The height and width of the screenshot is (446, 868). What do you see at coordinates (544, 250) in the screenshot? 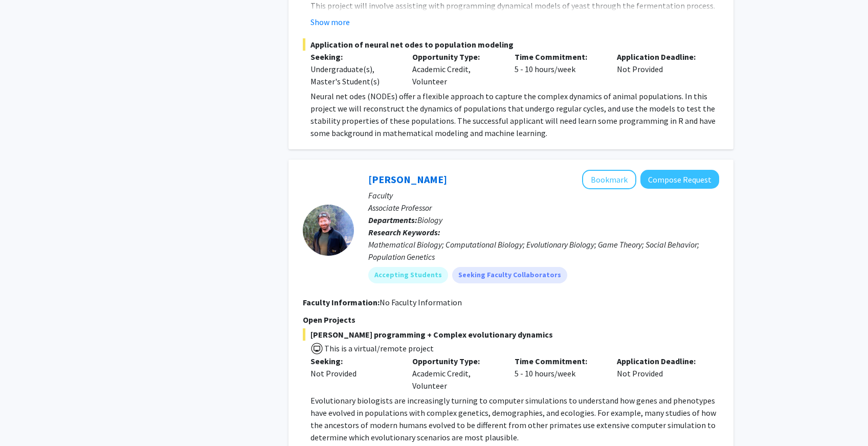
I see `div: Mathematical Biology; Computational Biology; Evolutionary Biology; Game Theory; Social Behavior; ...` at bounding box center [544, 250].